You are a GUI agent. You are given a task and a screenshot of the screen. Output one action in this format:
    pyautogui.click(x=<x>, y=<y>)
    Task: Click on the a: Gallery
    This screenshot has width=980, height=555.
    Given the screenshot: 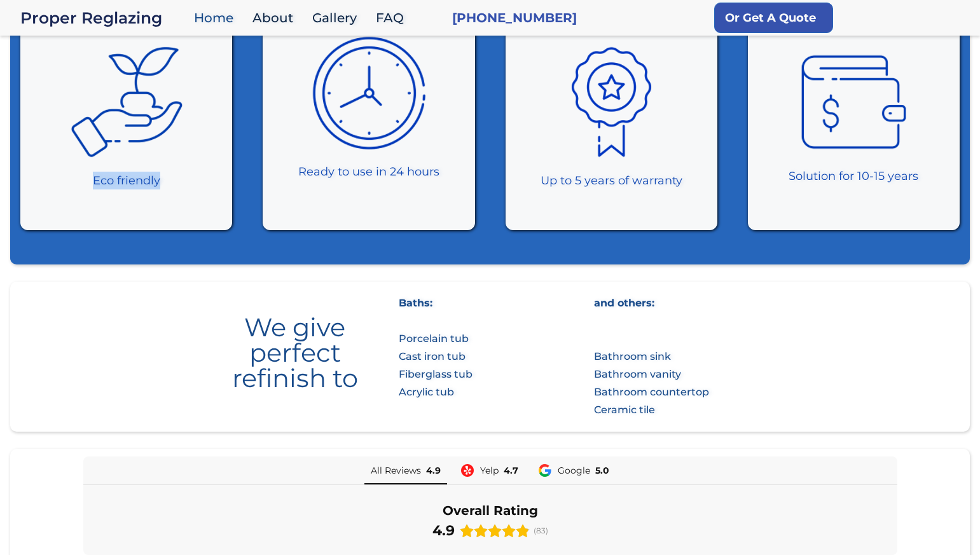 What is the action you would take?
    pyautogui.click(x=337, y=18)
    